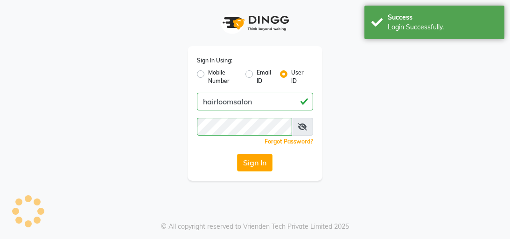 This screenshot has width=510, height=239. Describe the element at coordinates (289, 141) in the screenshot. I see `a: Forgot Password?` at that location.